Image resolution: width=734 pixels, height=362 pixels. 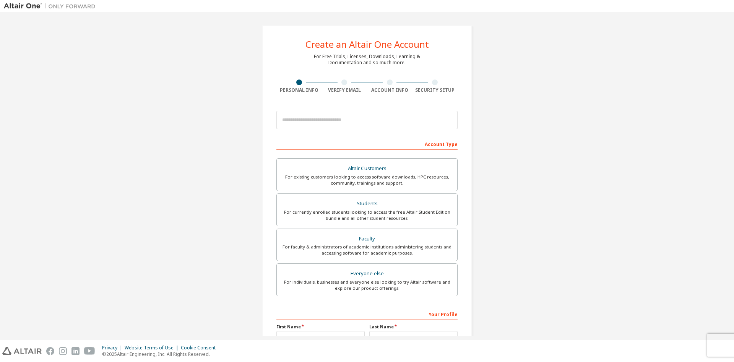 I want to click on img: linkedin.svg, so click(x=75, y=351).